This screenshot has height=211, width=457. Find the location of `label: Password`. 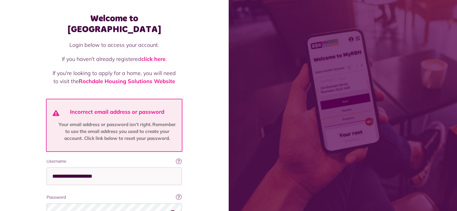

label: Password is located at coordinates (114, 197).